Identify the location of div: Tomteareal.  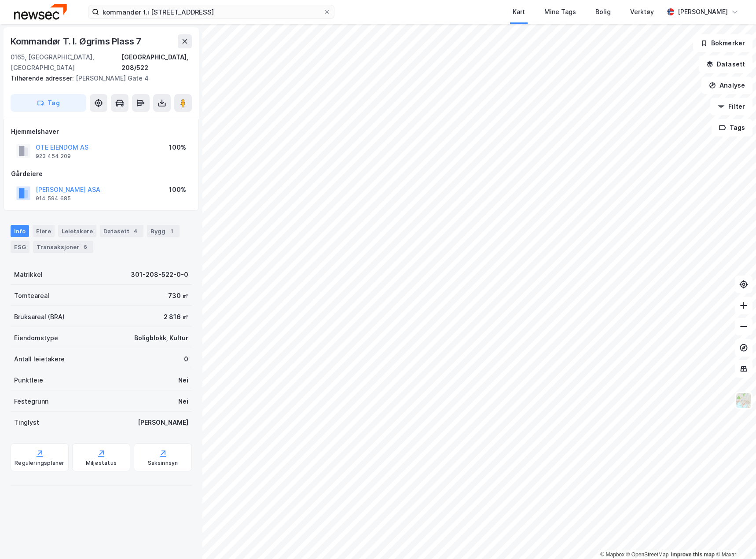
(32, 296).